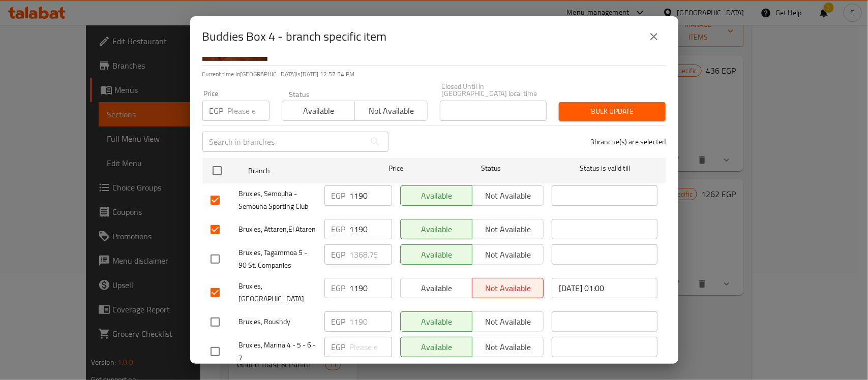 The image size is (868, 380). Describe the element at coordinates (491, 168) in the screenshot. I see `span: Status` at that location.